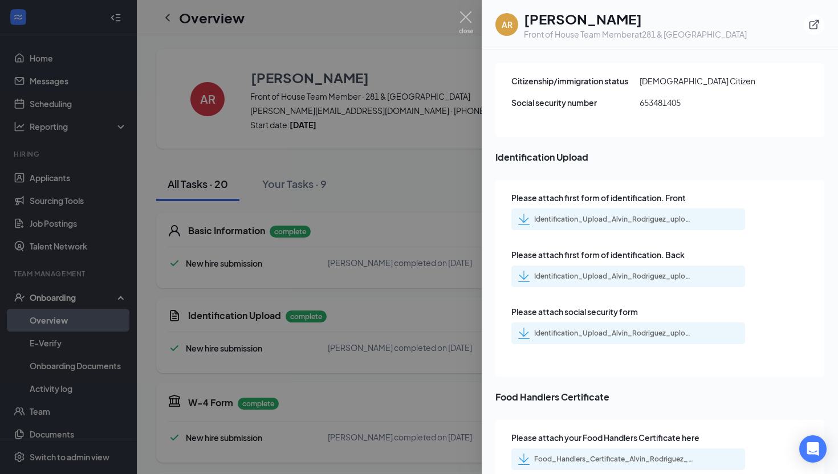 The width and height of the screenshot is (838, 474). I want to click on span: Food Handlers Certificate, so click(659, 397).